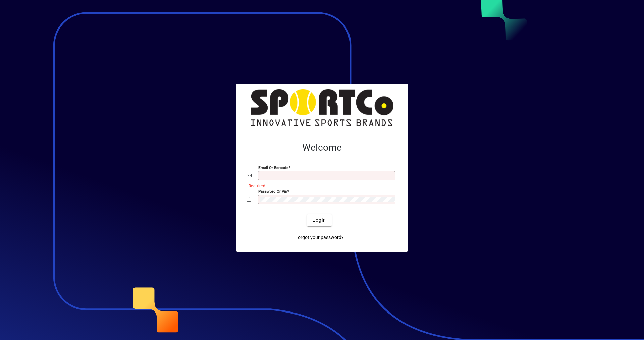 The image size is (644, 340). Describe the element at coordinates (274, 167) in the screenshot. I see `mat-label: Email or Barcode` at that location.